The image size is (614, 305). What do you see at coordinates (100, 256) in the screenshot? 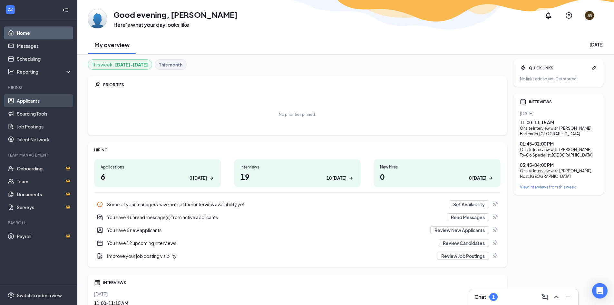
I see `svg: DocumentAdd` at bounding box center [100, 256].